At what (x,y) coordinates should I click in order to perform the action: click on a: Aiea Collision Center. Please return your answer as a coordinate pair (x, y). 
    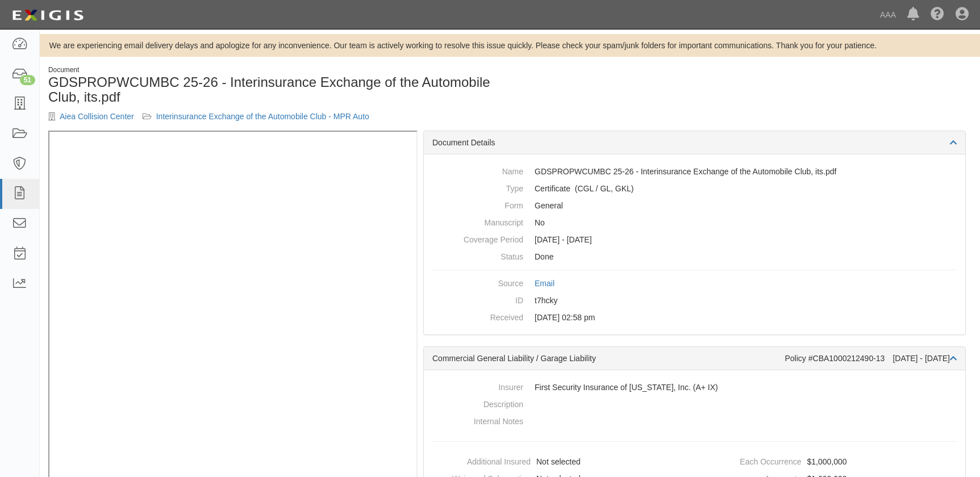
    Looking at the image, I should click on (96, 116).